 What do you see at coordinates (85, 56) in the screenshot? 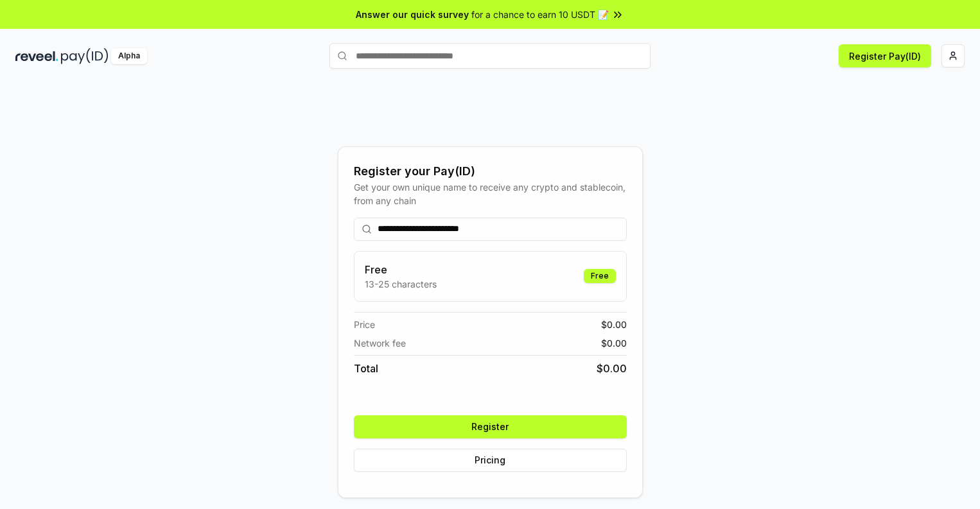
I see `img: pay_id` at bounding box center [85, 56].